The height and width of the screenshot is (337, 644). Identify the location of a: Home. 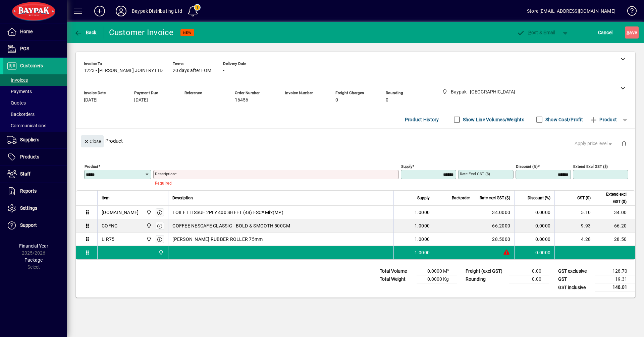
(36, 32).